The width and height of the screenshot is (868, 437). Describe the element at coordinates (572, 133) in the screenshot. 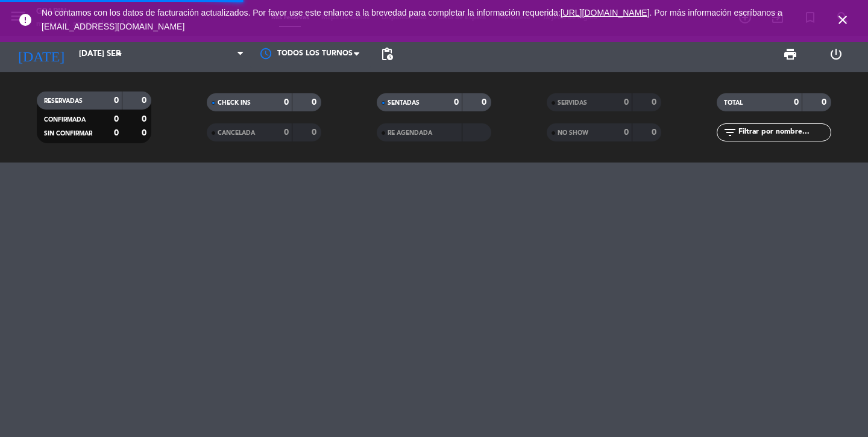

I see `span: NO SHOW` at that location.